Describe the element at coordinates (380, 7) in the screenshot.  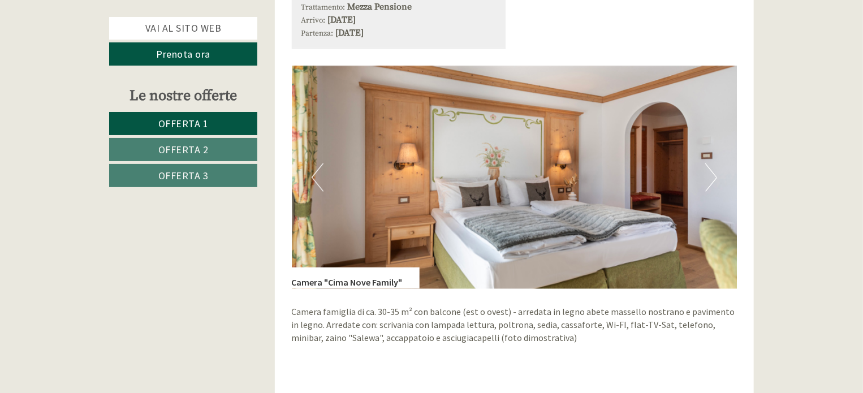
I see `b: Mezza Pensione` at that location.